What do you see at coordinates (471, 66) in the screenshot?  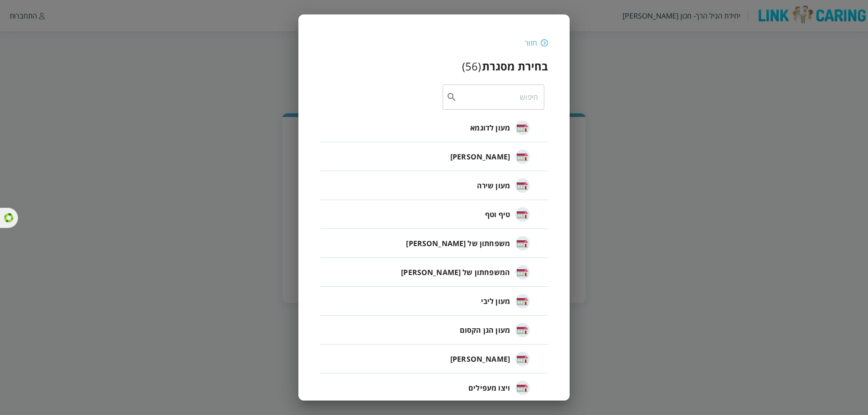 I see `div: ( 56 )` at bounding box center [471, 66].